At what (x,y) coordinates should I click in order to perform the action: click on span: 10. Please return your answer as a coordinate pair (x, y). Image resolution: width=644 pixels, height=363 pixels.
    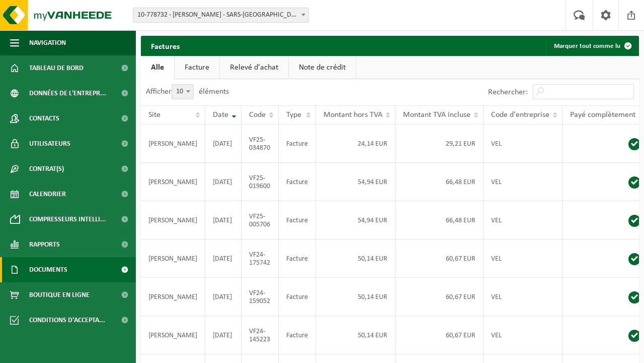
    Looking at the image, I should click on (182, 92).